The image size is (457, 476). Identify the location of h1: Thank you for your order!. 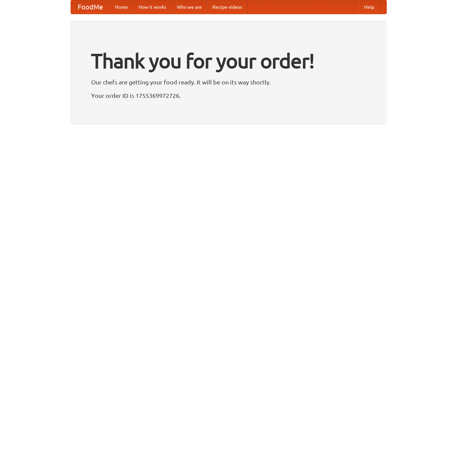
(229, 61).